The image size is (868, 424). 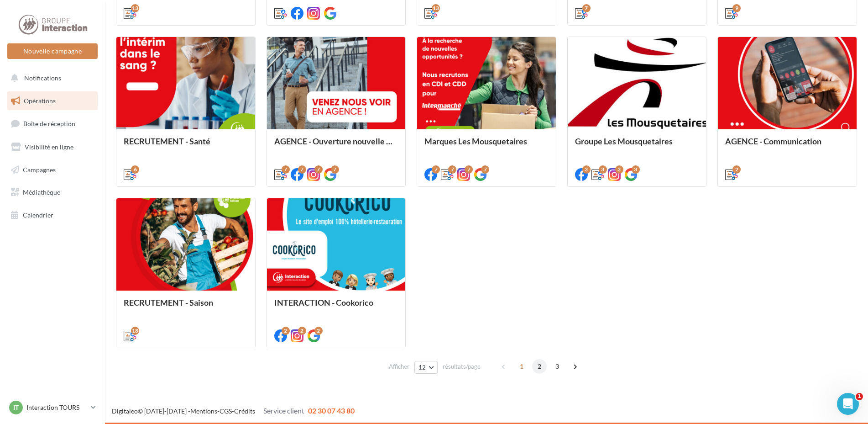 What do you see at coordinates (53, 192) in the screenshot?
I see `a: Médiathèque` at bounding box center [53, 192].